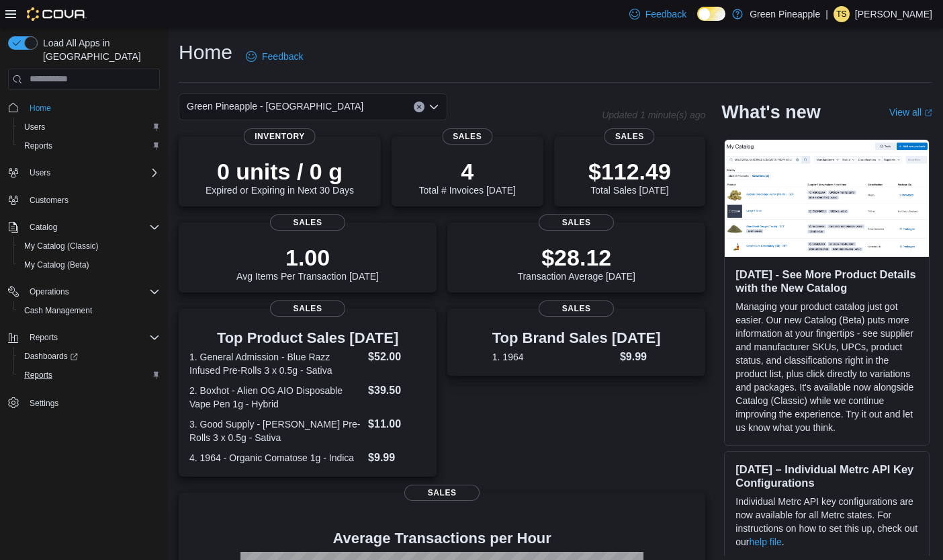 This screenshot has height=560, width=943. What do you see at coordinates (467, 172) in the screenshot?
I see `p: 4` at bounding box center [467, 172].